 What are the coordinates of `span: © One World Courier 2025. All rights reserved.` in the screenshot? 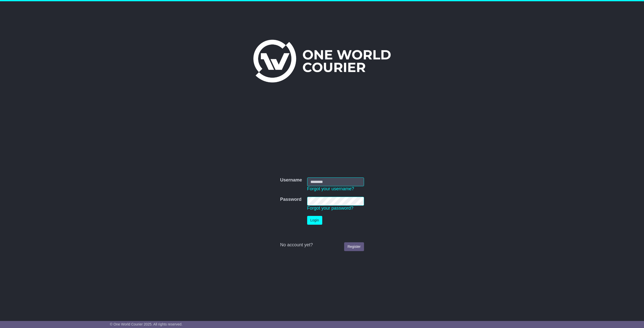 It's located at (146, 325).